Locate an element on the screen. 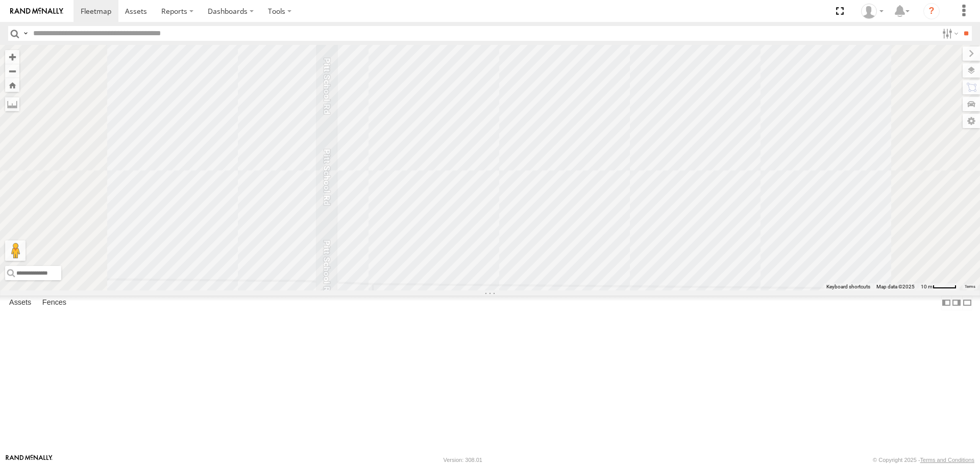 The height and width of the screenshot is (465, 980). label: Assets is located at coordinates (20, 303).